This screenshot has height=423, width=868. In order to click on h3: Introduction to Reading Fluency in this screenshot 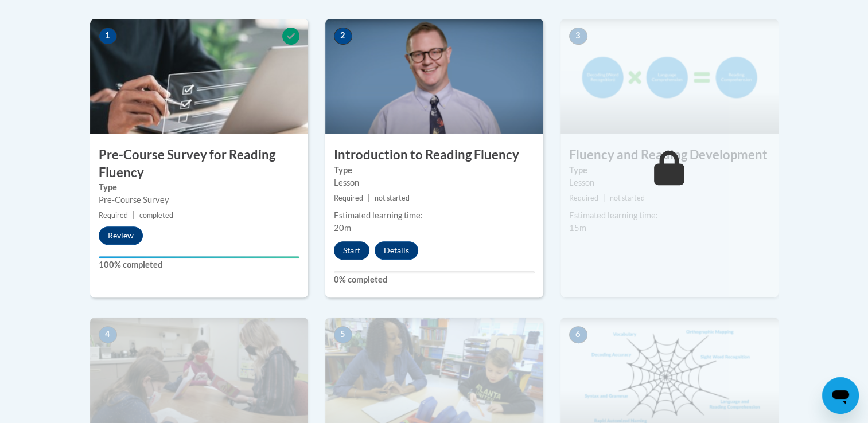, I will do `click(434, 155)`.